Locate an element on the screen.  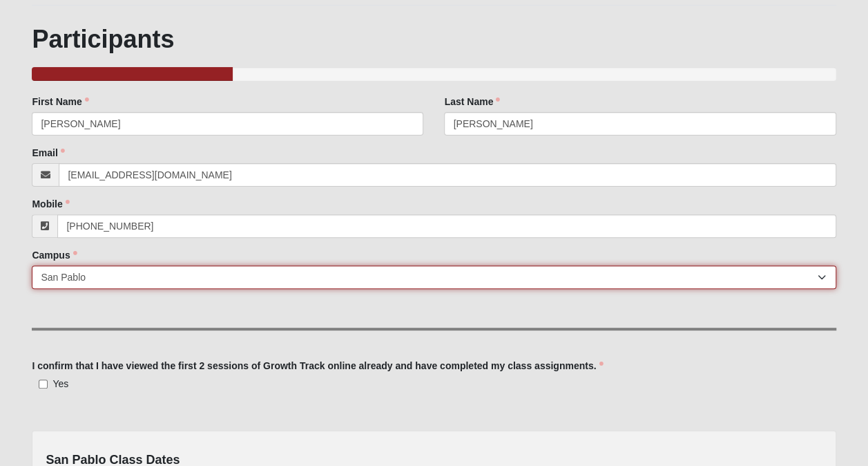
label: Campus is located at coordinates (54, 255).